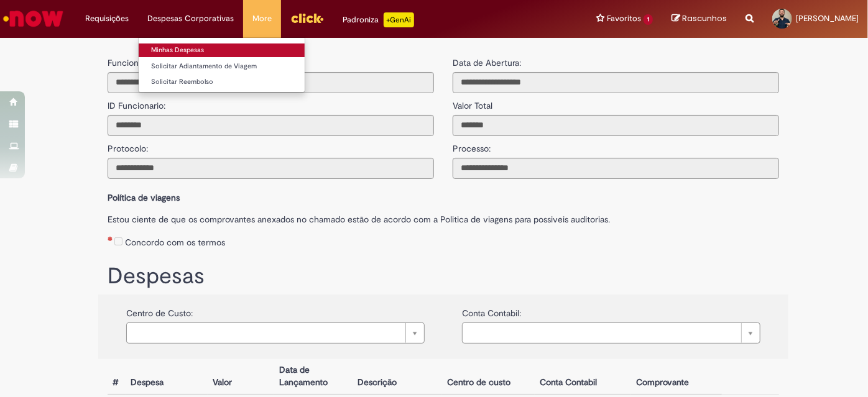 Image resolution: width=868 pixels, height=397 pixels. What do you see at coordinates (313, 376) in the screenshot?
I see `th: Data de Lançamento` at bounding box center [313, 376].